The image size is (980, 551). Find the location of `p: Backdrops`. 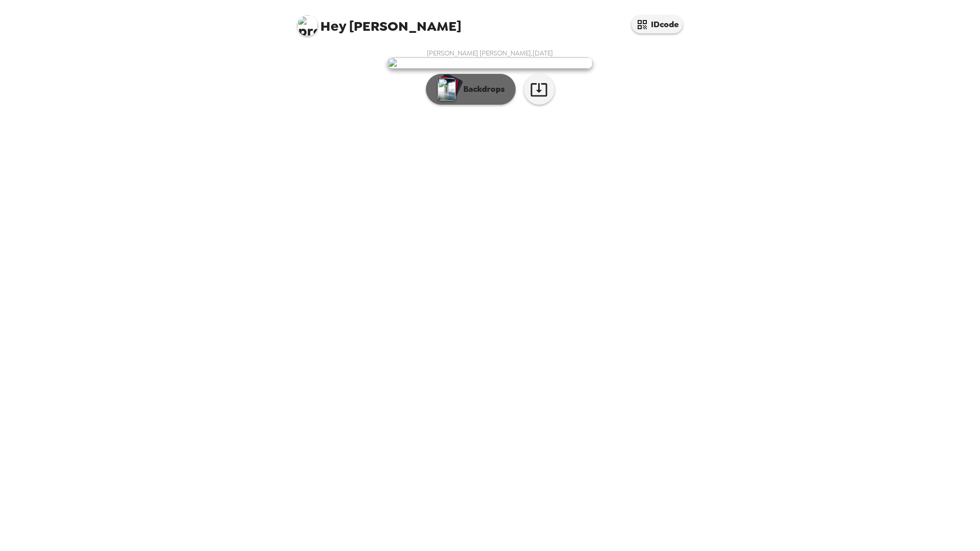

p: Backdrops is located at coordinates (481, 89).